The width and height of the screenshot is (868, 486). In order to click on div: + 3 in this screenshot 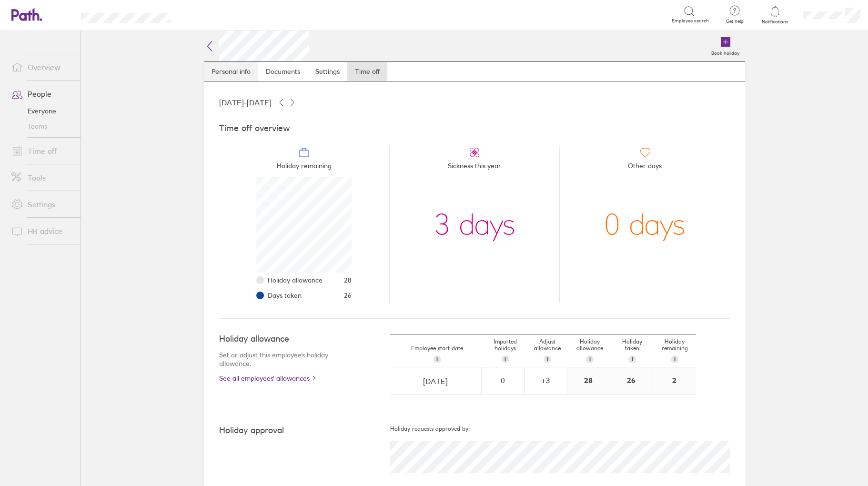, I will do `click(546, 381)`.